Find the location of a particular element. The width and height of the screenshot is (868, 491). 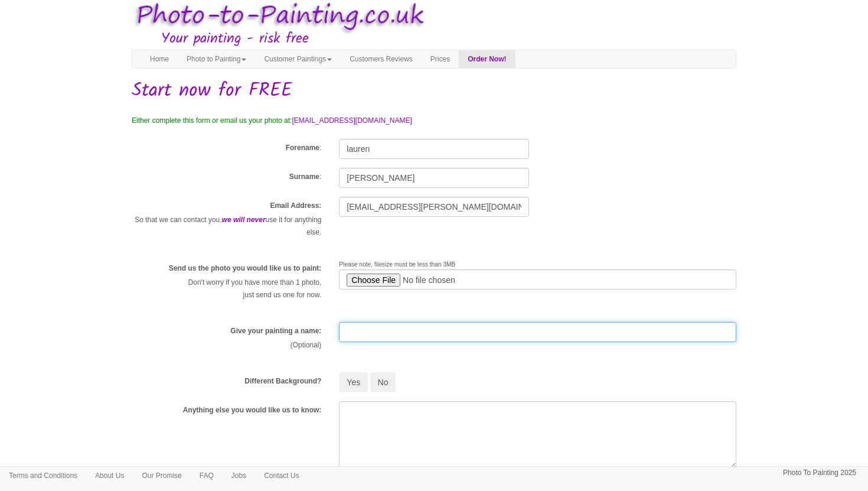

a: Customers Reviews is located at coordinates (381, 59).